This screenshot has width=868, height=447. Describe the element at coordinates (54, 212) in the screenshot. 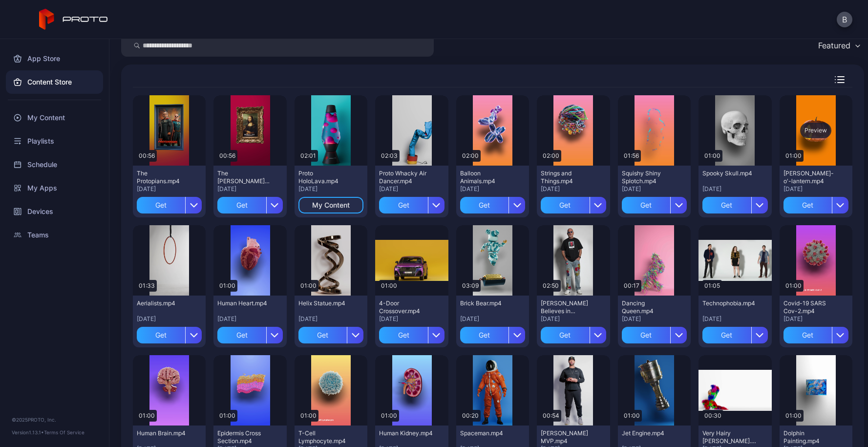

I see `div: Devices` at that location.